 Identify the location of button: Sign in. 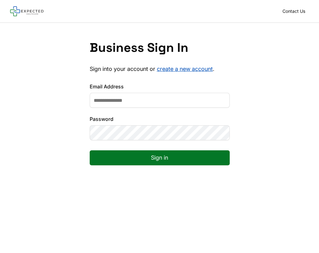
(160, 158).